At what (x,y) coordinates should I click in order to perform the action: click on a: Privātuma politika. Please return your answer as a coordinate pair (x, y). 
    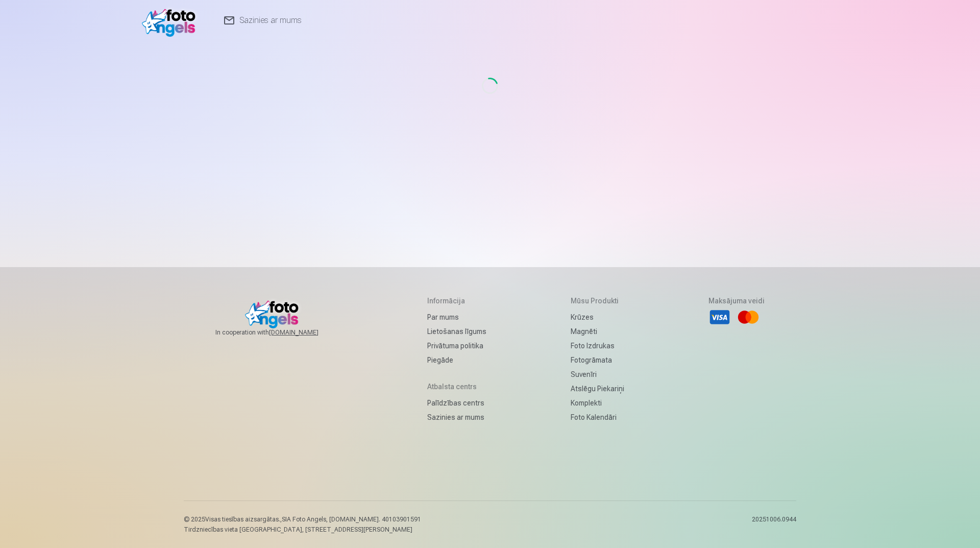
    Looking at the image, I should click on (457, 346).